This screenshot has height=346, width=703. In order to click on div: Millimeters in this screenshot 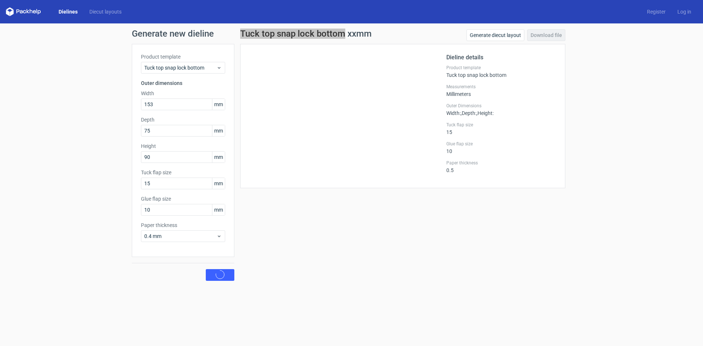, I will do `click(502, 91)`.